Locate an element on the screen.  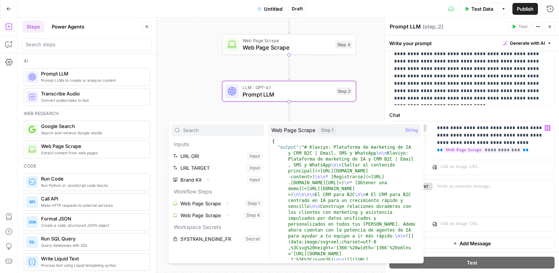
span: Google Search is located at coordinates (92, 126).